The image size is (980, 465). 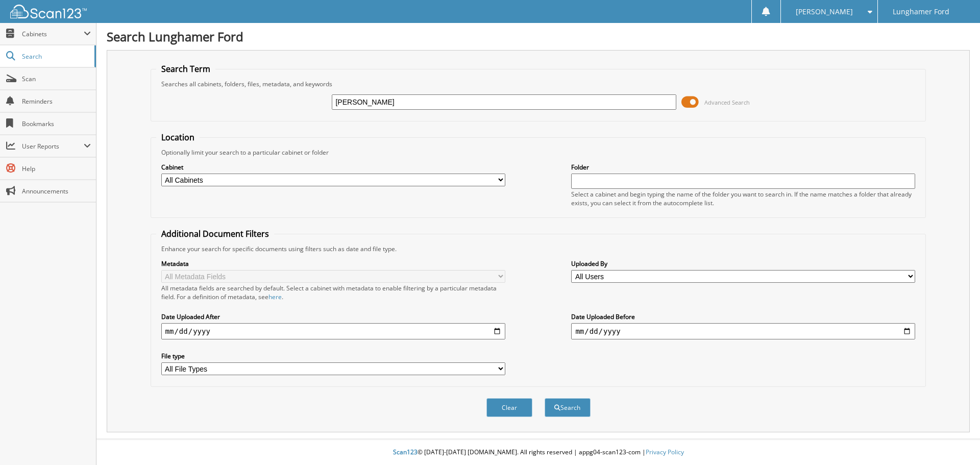 I want to click on span: Cabinets, so click(x=53, y=34).